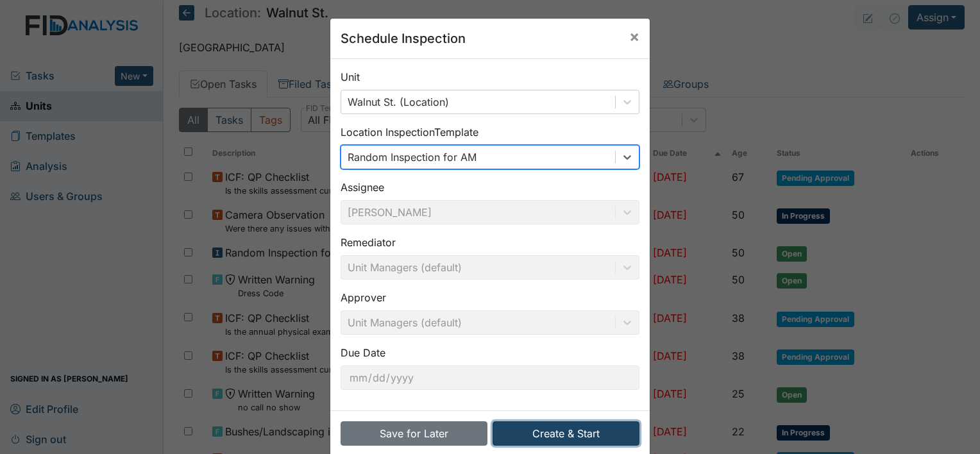  Describe the element at coordinates (634, 37) in the screenshot. I see `button: Close` at that location.